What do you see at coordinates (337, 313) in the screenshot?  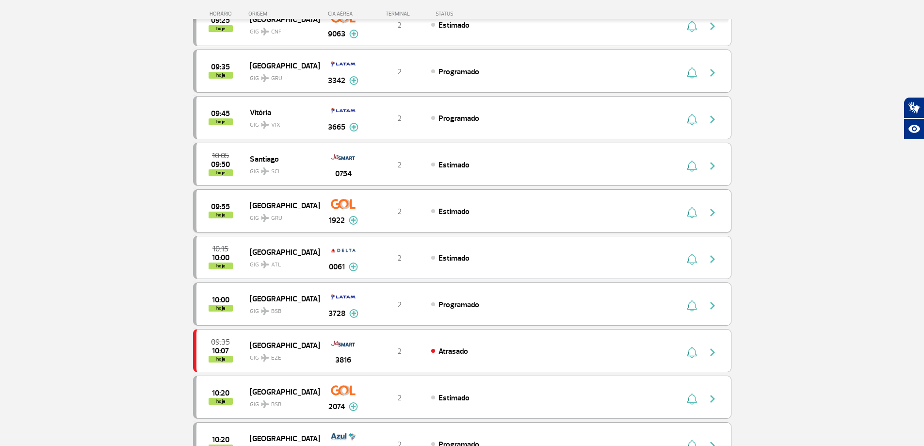 I see `span: 3728` at bounding box center [337, 313].